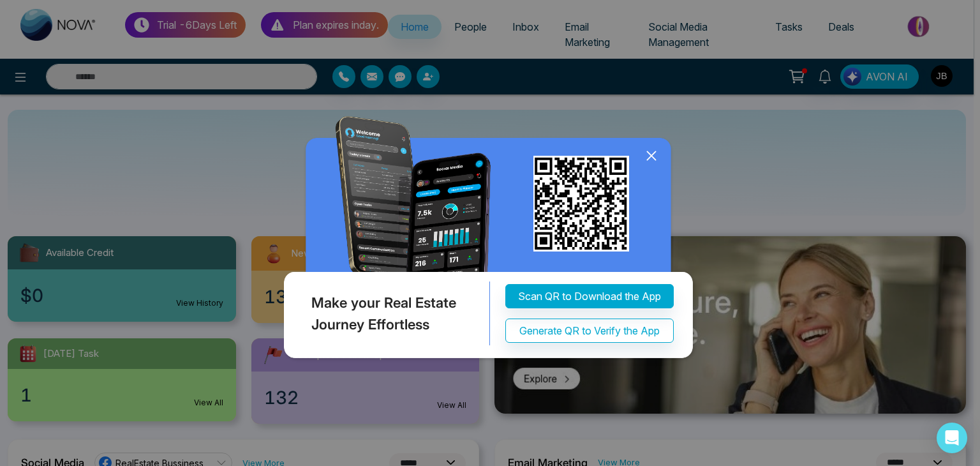 Image resolution: width=980 pixels, height=466 pixels. What do you see at coordinates (490, 240) in the screenshot?
I see `img: QRModal` at bounding box center [490, 240].